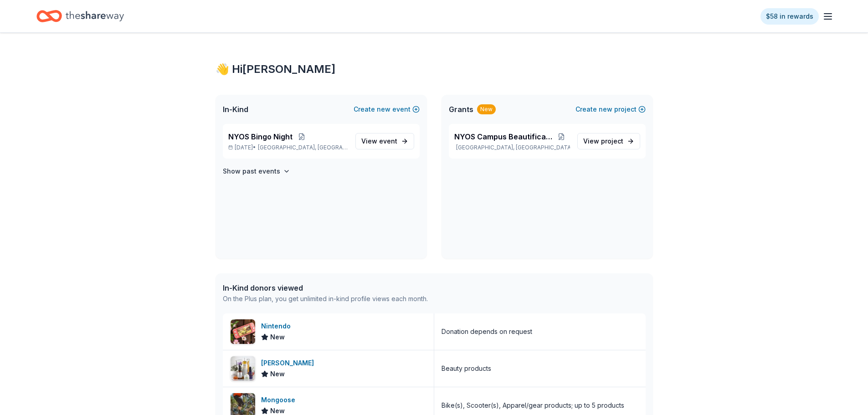 The width and height of the screenshot is (868, 415). I want to click on img: Image for Nintendo, so click(243, 332).